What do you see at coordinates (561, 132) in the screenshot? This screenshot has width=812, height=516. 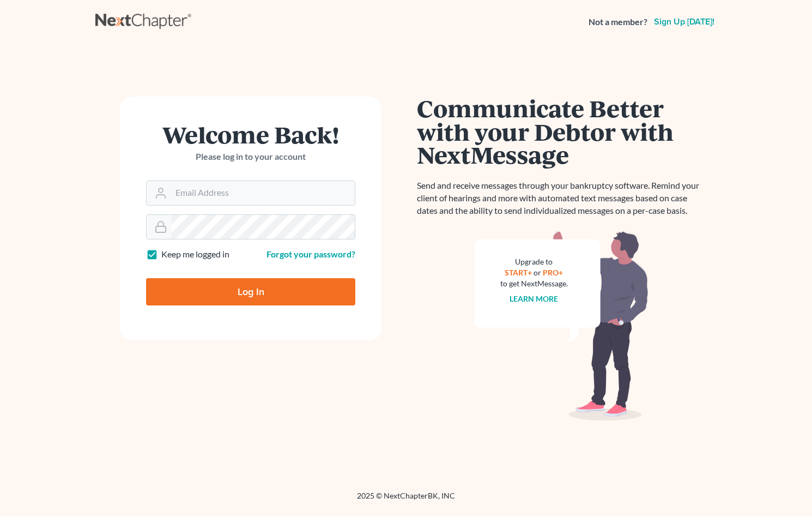 I see `h1: Communicate Better with your Debtor with NextMessage` at bounding box center [561, 132].